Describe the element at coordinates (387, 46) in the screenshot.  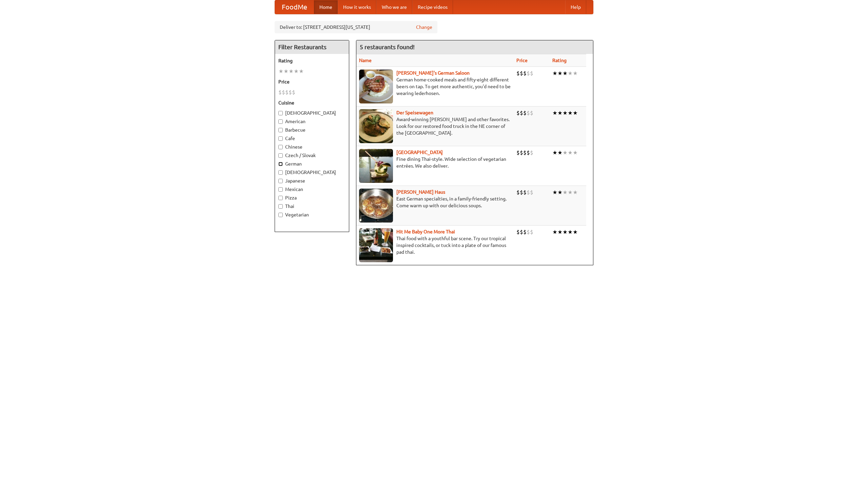
I see `ng-pluralize: 5 restaurants found!` at that location.